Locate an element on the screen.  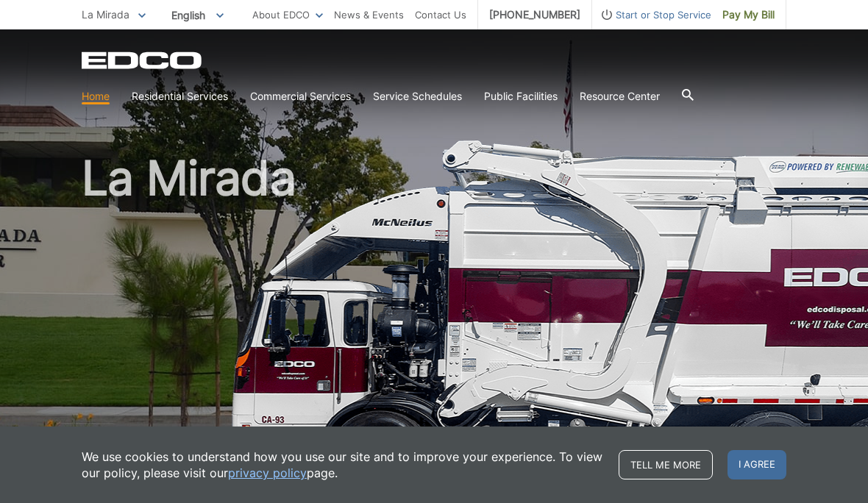
a: privacy policy is located at coordinates (267, 473).